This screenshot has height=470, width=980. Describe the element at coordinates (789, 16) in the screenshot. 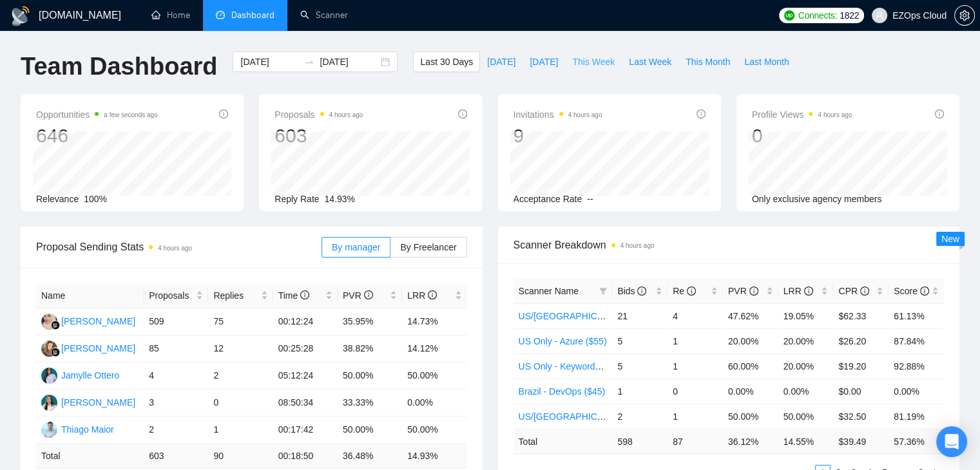

I see `img: upwork-logo.png` at that location.